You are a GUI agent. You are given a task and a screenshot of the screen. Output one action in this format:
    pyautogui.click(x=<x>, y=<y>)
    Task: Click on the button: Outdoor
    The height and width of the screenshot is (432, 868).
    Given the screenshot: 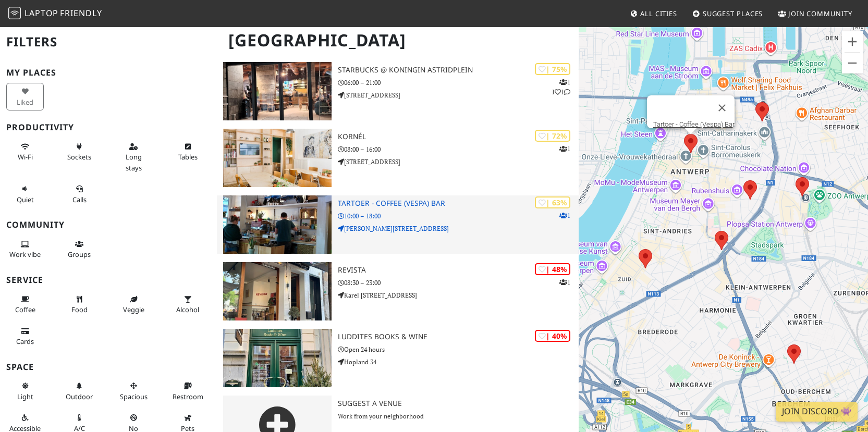 What is the action you would take?
    pyautogui.click(x=79, y=391)
    